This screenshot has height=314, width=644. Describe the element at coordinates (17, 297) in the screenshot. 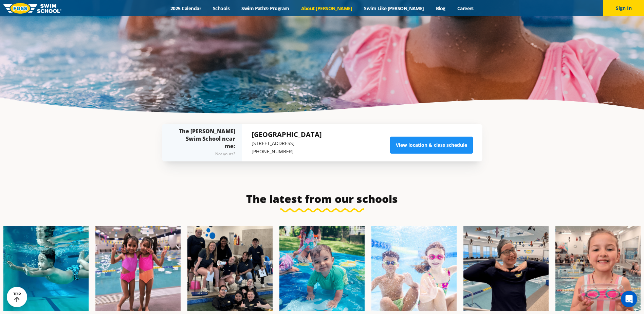

I see `div: TOP` at that location.